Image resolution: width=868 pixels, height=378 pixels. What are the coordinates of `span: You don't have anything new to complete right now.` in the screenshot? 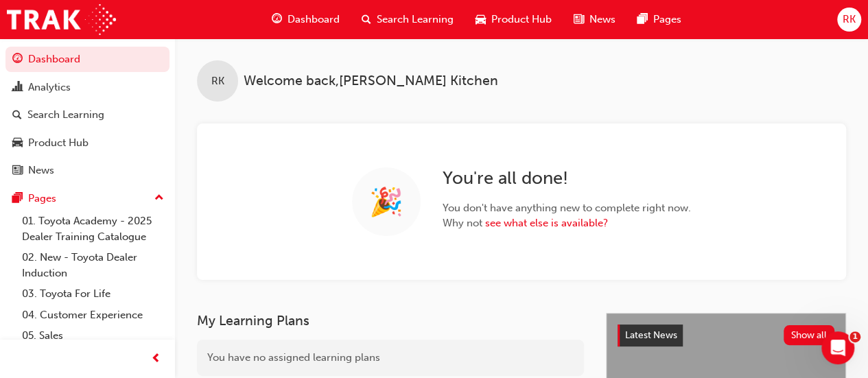 It's located at (567, 208).